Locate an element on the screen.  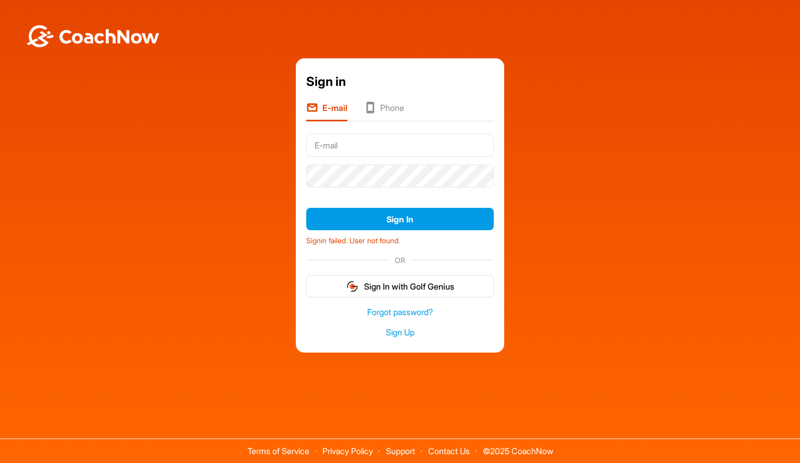
a: Sign Up is located at coordinates (400, 332).